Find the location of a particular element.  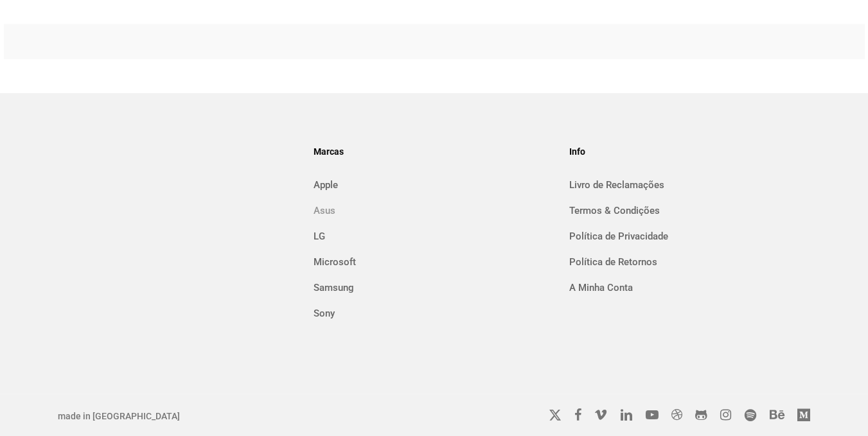

a: LG is located at coordinates (433, 237).